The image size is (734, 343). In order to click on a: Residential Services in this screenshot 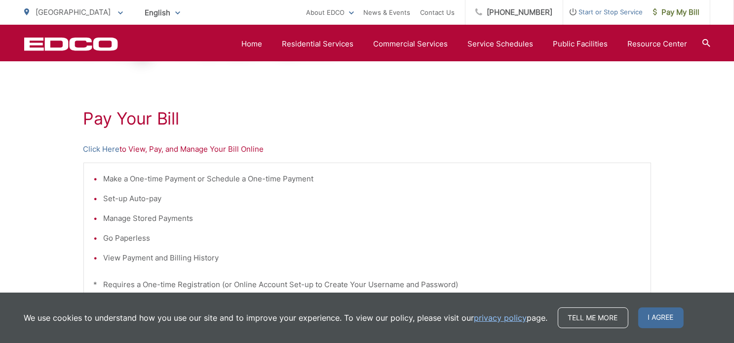, I will do `click(318, 44)`.